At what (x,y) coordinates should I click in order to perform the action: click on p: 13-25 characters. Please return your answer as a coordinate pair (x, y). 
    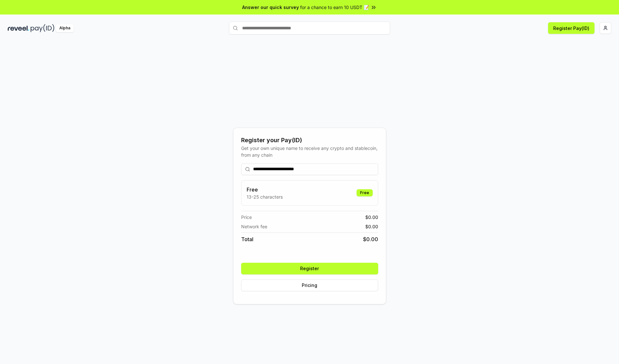
    Looking at the image, I should click on (265, 197).